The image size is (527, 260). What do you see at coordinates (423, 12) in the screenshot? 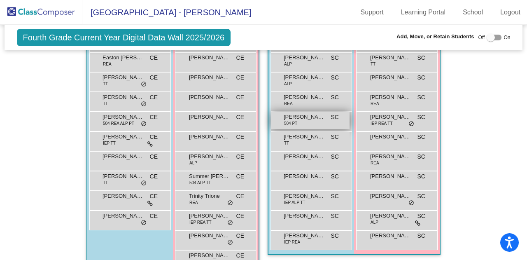
I see `a: Learning Portal` at bounding box center [423, 12].